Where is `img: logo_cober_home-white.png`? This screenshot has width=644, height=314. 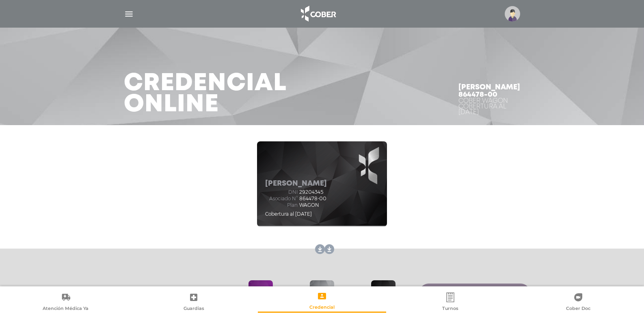 img: logo_cober_home-white.png is located at coordinates (317, 14).